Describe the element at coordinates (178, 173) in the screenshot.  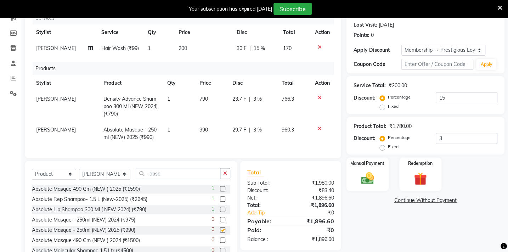
I see `input: Search or Scan` at that location.